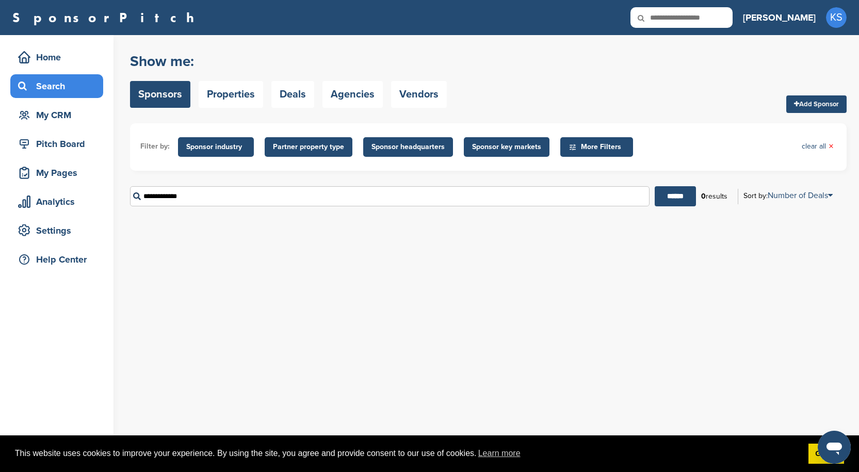 The height and width of the screenshot is (472, 859). I want to click on a: Pitch Board, so click(57, 144).